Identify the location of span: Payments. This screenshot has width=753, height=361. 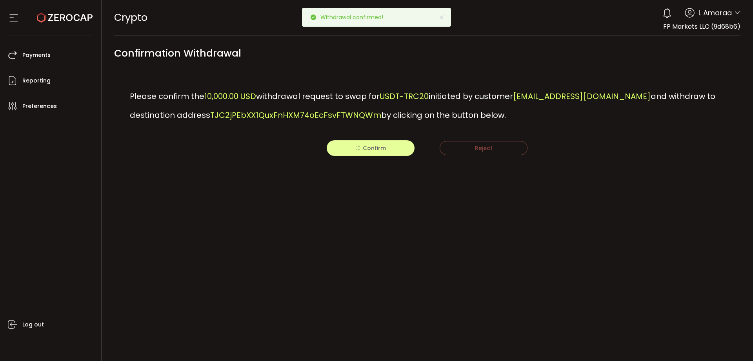
(36, 55).